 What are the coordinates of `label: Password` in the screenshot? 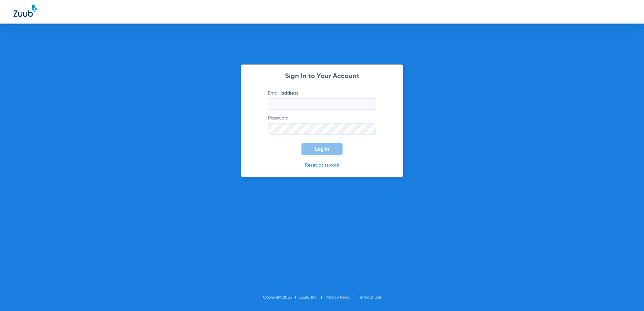 It's located at (322, 125).